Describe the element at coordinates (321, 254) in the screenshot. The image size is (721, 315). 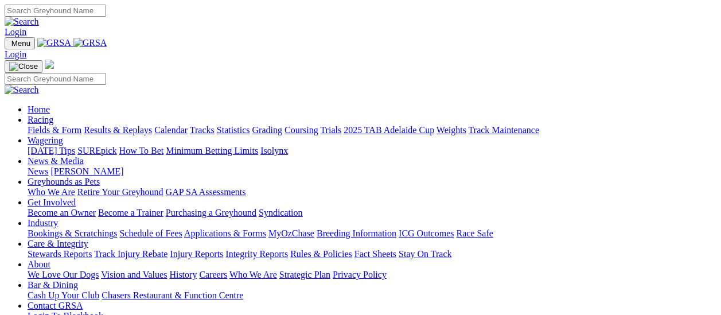
I see `a: Rules & Policies` at that location.